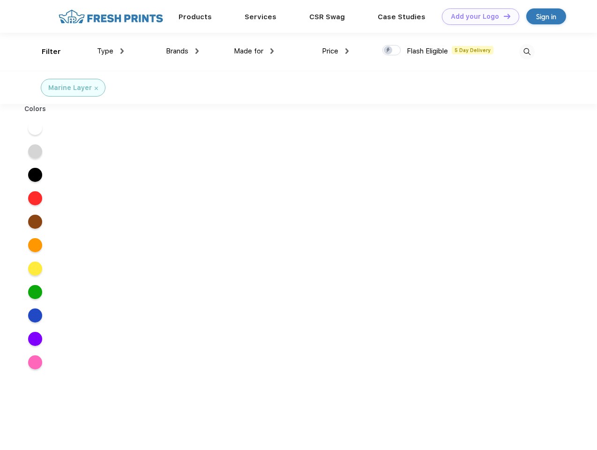 This screenshot has height=450, width=597. I want to click on div: Sign in, so click(546, 16).